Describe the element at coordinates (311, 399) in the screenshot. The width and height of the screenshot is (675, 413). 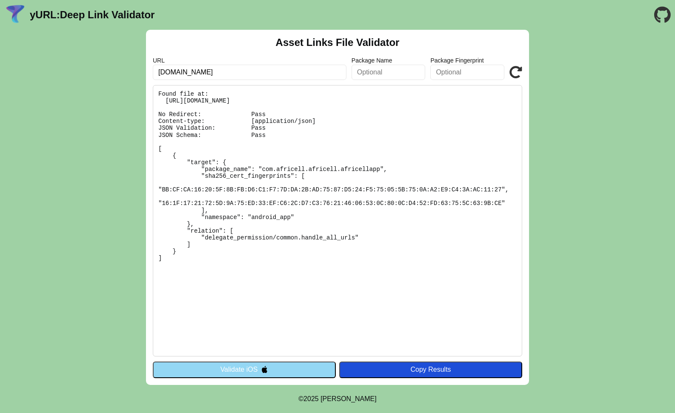
I see `span: 2025` at that location.